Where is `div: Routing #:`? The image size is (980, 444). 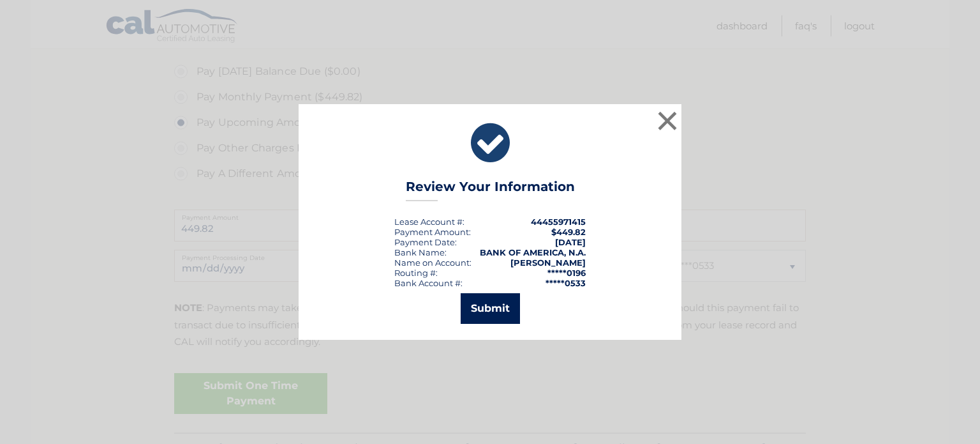
div: Routing #: is located at coordinates (416, 272).